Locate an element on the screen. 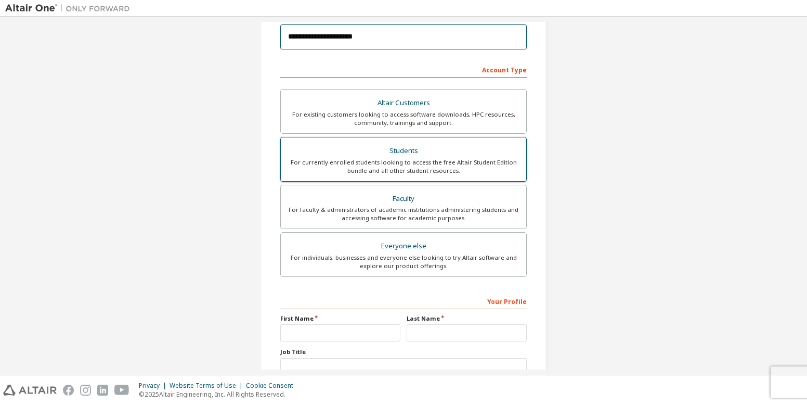  img: altair_logo.svg is located at coordinates (30, 390).